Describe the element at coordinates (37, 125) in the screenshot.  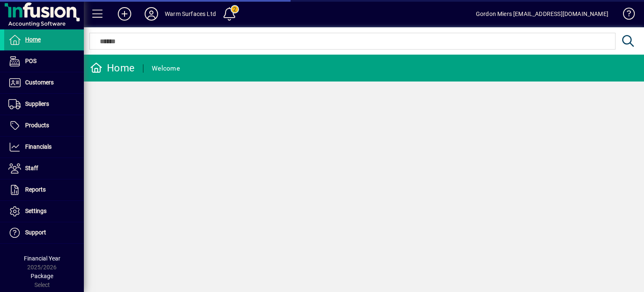
I see `span: Products` at that location.